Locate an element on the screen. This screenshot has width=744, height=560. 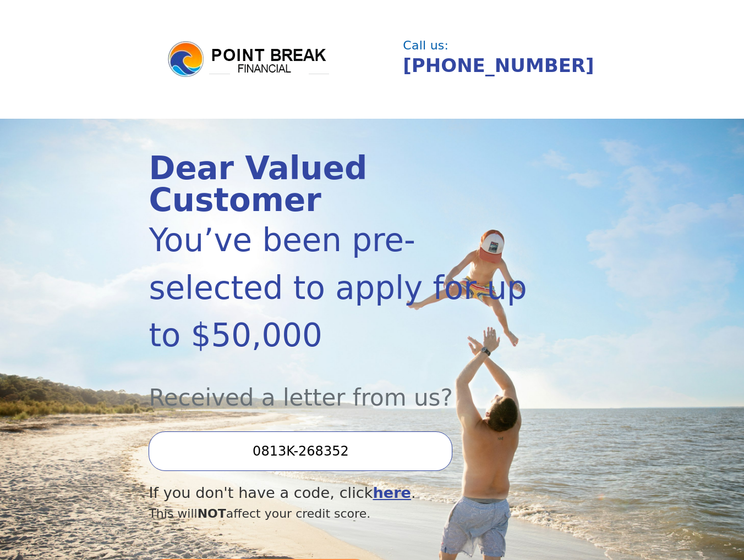
div: Call us: is located at coordinates (496, 45).